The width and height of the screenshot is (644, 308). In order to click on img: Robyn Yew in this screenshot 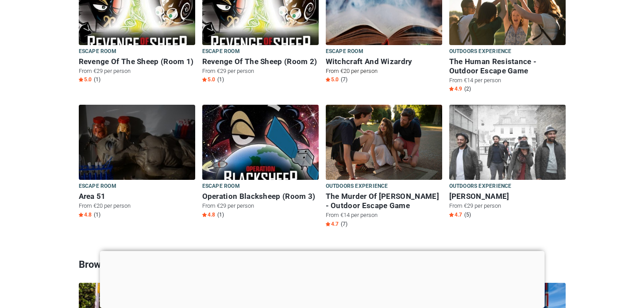, I will do `click(507, 148)`.